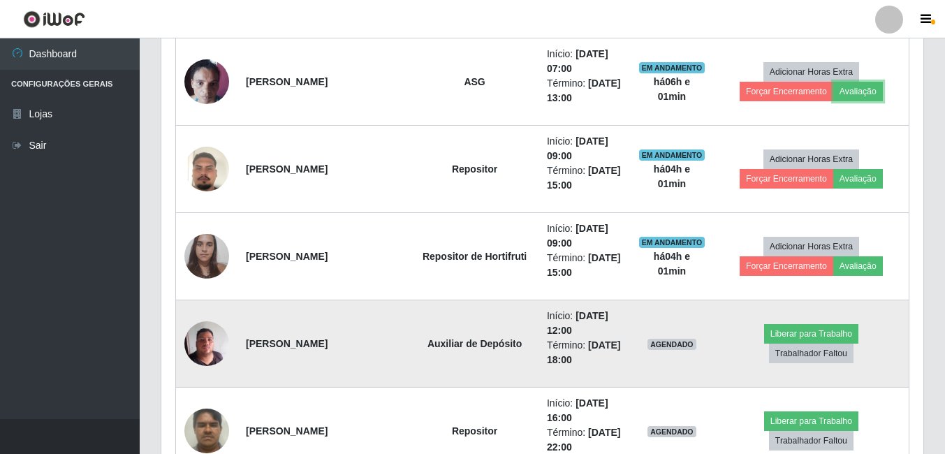 This screenshot has height=454, width=945. What do you see at coordinates (54, 19) in the screenshot?
I see `img: CoreUI Logo` at bounding box center [54, 19].